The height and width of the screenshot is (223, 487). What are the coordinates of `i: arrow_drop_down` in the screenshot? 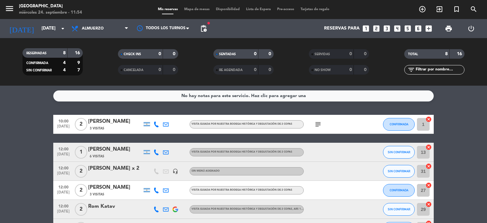 It's located at (63, 29).